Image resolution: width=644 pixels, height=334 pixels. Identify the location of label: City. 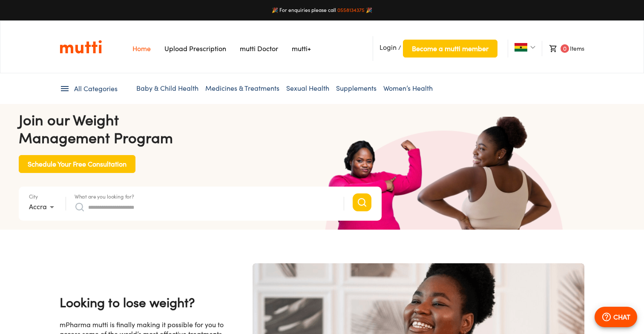
(33, 197).